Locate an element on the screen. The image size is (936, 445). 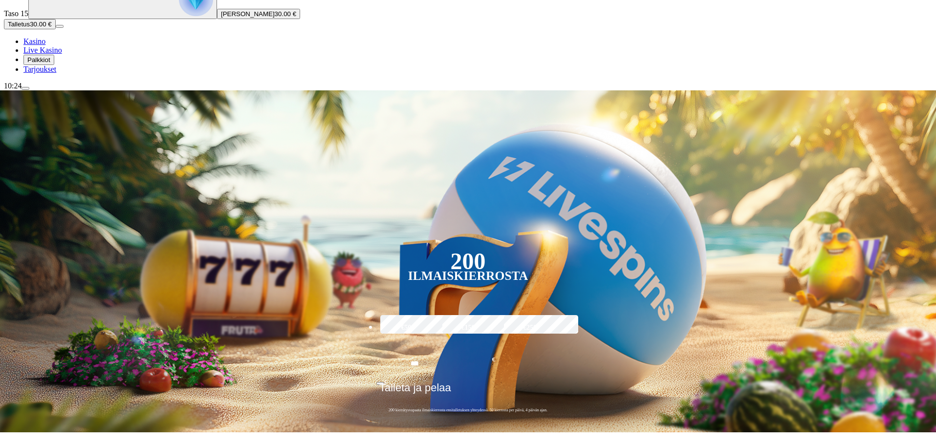
a: diamond iconKasino is located at coordinates (34, 41).